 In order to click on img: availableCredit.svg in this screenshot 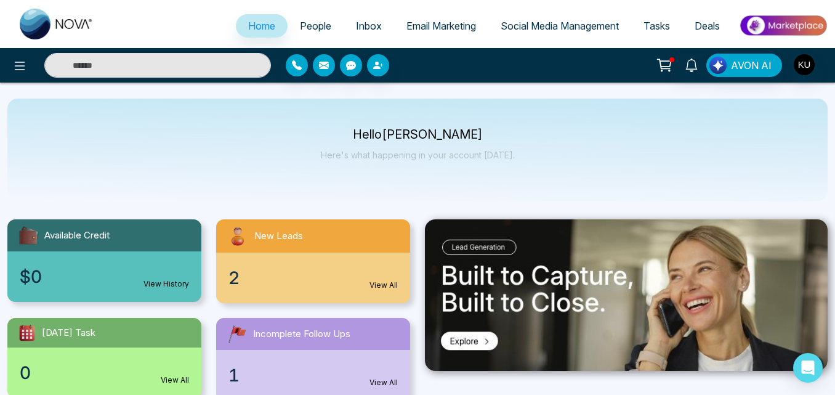, I will do `click(28, 235)`.